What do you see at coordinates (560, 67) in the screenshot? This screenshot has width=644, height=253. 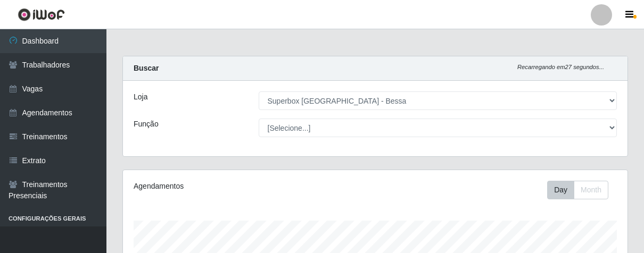 I see `i: Recarregando em 27 segundos...` at bounding box center [560, 67].